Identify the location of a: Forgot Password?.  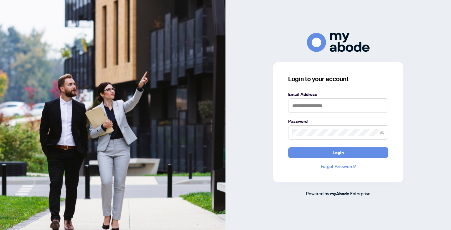
(338, 166).